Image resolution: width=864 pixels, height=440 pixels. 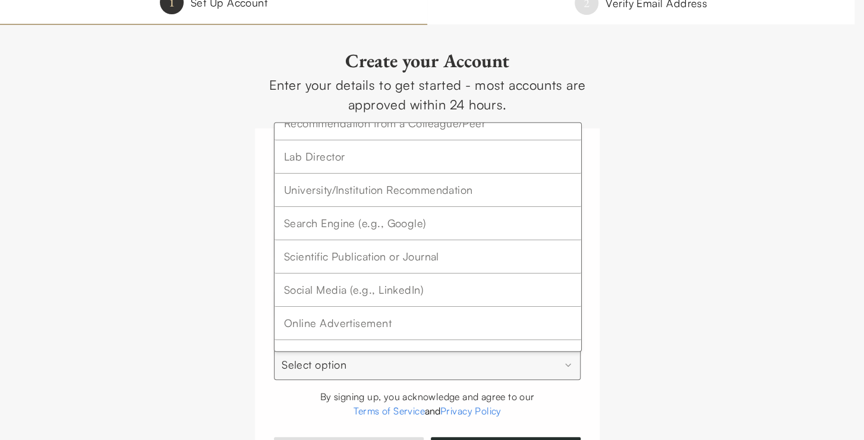 What do you see at coordinates (356, 223) in the screenshot?
I see `span: Search Engine (e.g., Google)` at bounding box center [356, 223].